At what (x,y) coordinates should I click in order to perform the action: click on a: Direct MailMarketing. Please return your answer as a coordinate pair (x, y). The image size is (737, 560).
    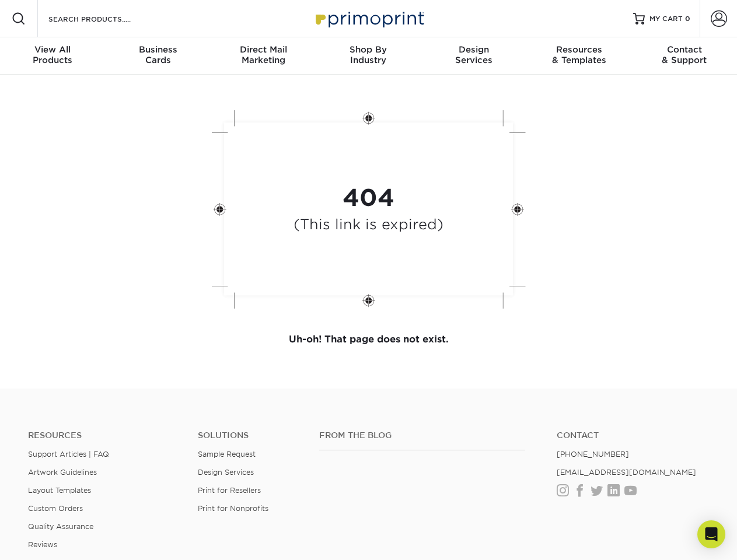
    Looking at the image, I should click on (263, 56).